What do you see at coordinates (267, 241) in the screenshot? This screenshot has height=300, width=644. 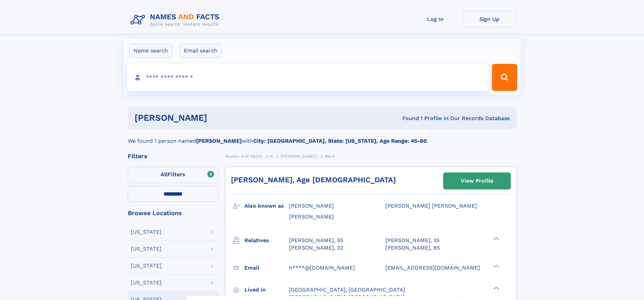 I see `h3: Relatives` at bounding box center [267, 241].